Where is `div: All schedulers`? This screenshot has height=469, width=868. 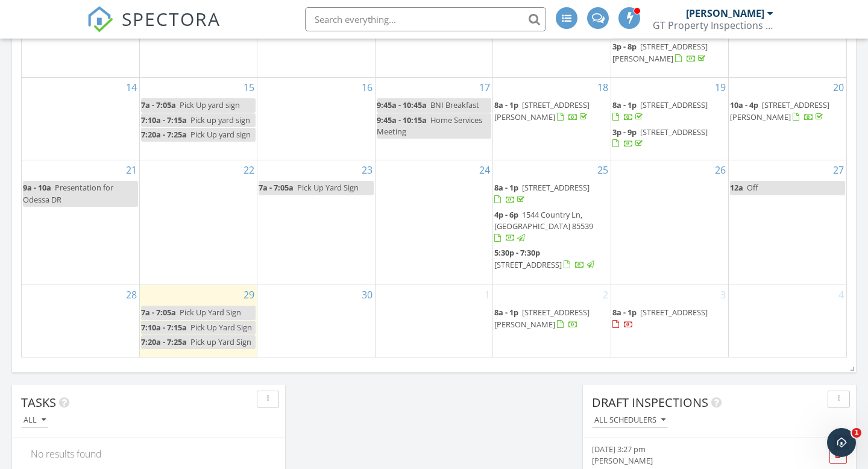 div: All schedulers is located at coordinates (630, 420).